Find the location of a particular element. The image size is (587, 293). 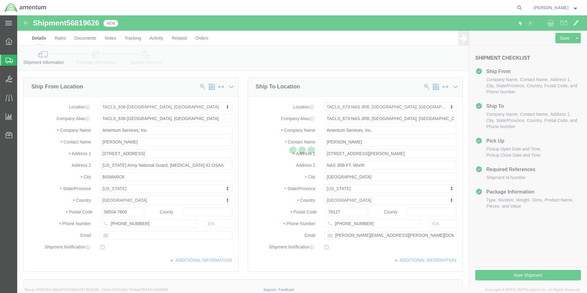

a: Support is located at coordinates (271, 290).